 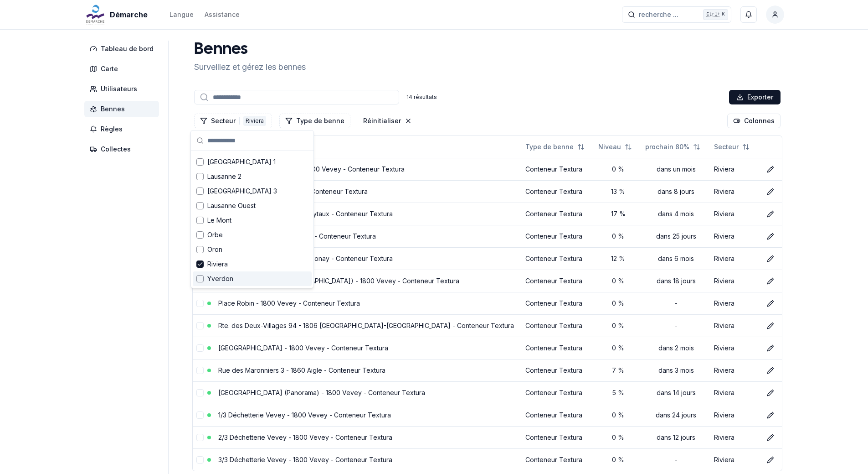 I want to click on a: Utilisateurs, so click(x=123, y=89).